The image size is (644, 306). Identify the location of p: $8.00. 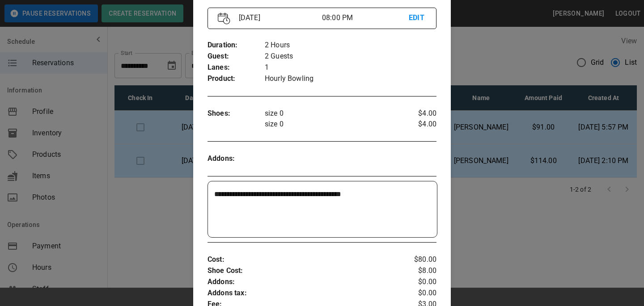
(417, 271).